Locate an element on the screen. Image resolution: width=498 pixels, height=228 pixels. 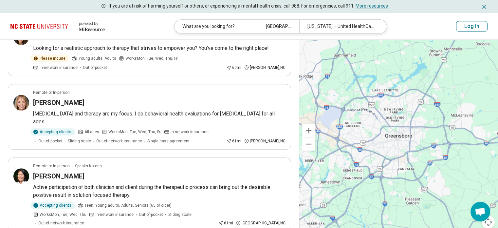
button: Zoom in is located at coordinates (309, 130).